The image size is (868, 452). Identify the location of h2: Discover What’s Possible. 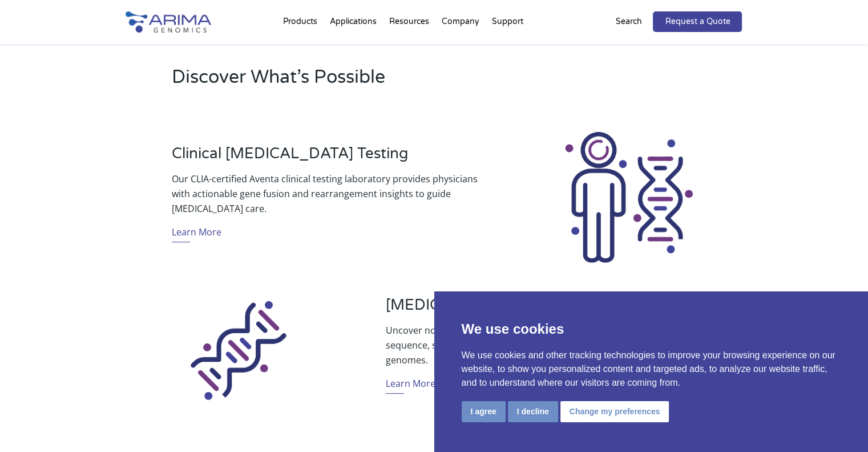
(376, 81).